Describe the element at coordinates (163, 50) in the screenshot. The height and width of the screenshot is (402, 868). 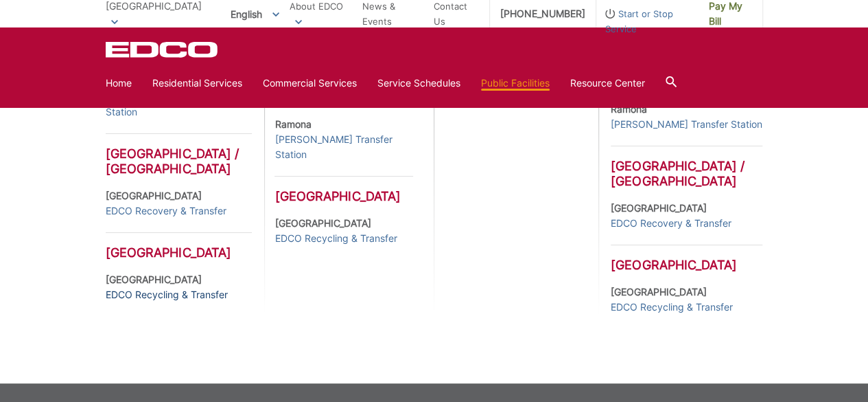
I see `a: EDCD logo. Return to the homepage.` at that location.